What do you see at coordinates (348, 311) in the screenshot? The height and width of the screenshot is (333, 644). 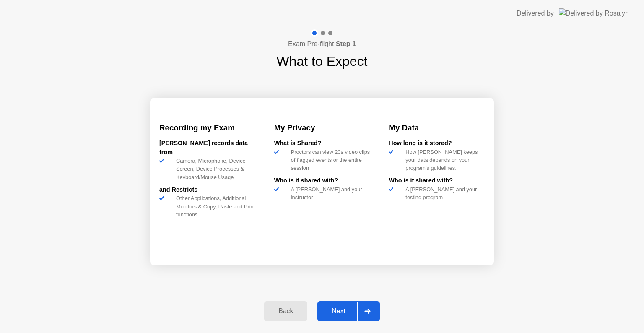 I see `button: Next` at bounding box center [348, 311].